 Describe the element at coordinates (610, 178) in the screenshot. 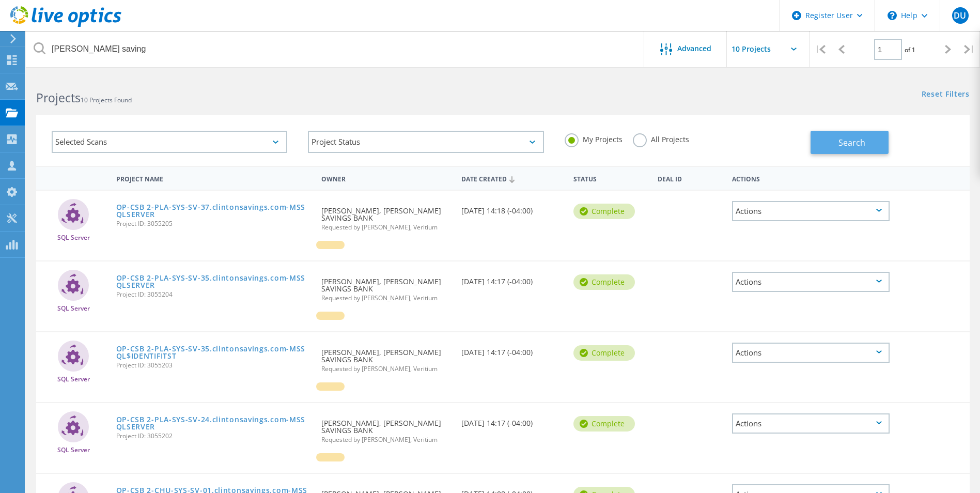

I see `div: Status` at that location.